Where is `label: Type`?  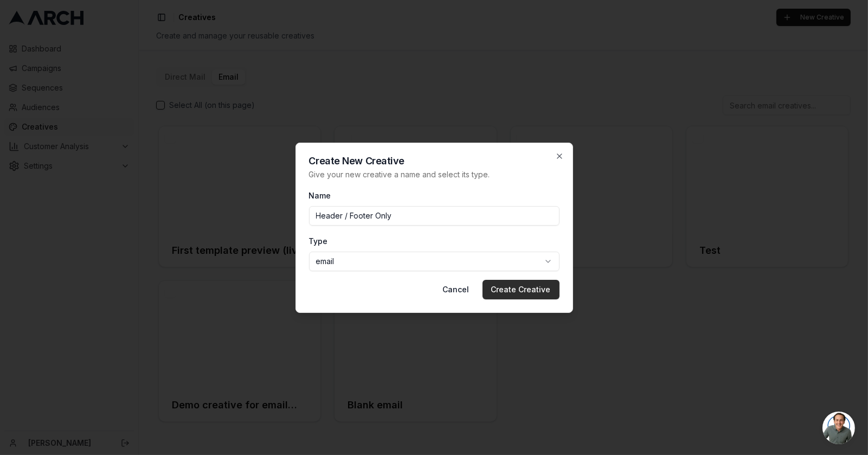 label: Type is located at coordinates (318, 241).